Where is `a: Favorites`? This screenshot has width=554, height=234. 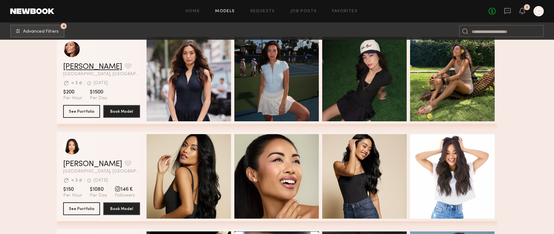 a: Favorites is located at coordinates (345, 11).